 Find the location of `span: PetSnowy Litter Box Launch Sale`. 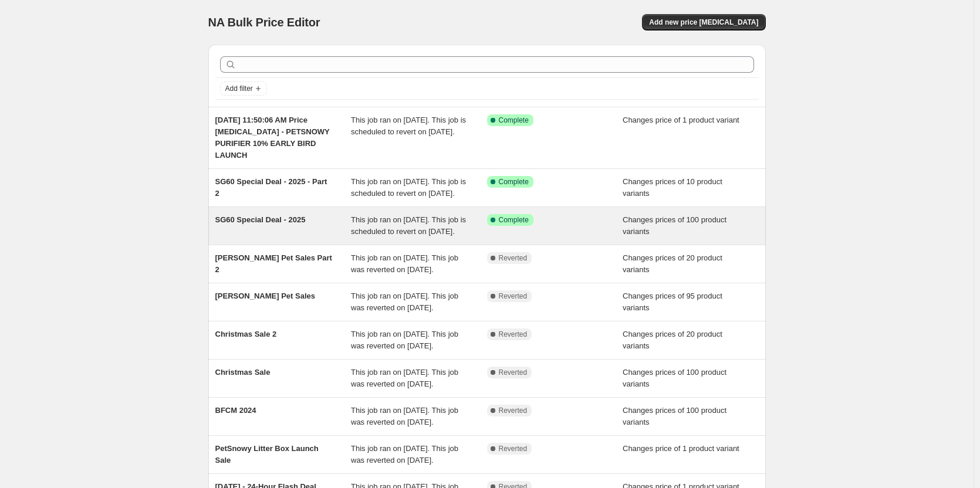

span: PetSnowy Litter Box Launch Sale is located at coordinates (267, 454).